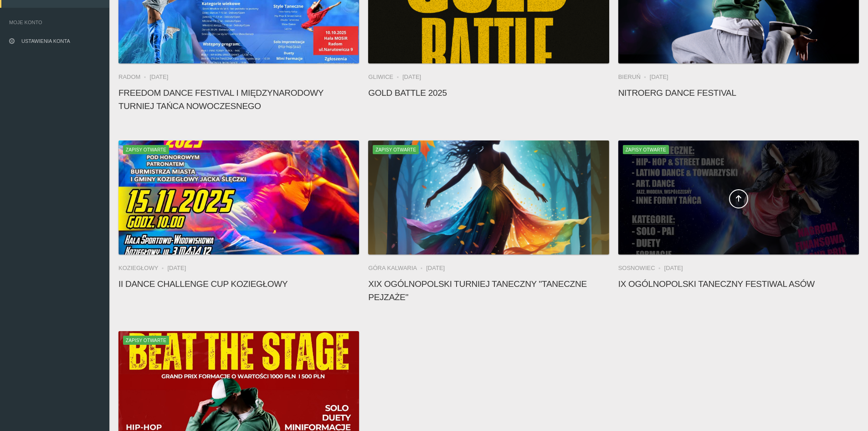 The width and height of the screenshot is (868, 431). Describe the element at coordinates (239, 99) in the screenshot. I see `h4: FREEDOM DANCE FESTIVAL I Międzynarodowy Turniej Tańca Nowoczesnego` at that location.